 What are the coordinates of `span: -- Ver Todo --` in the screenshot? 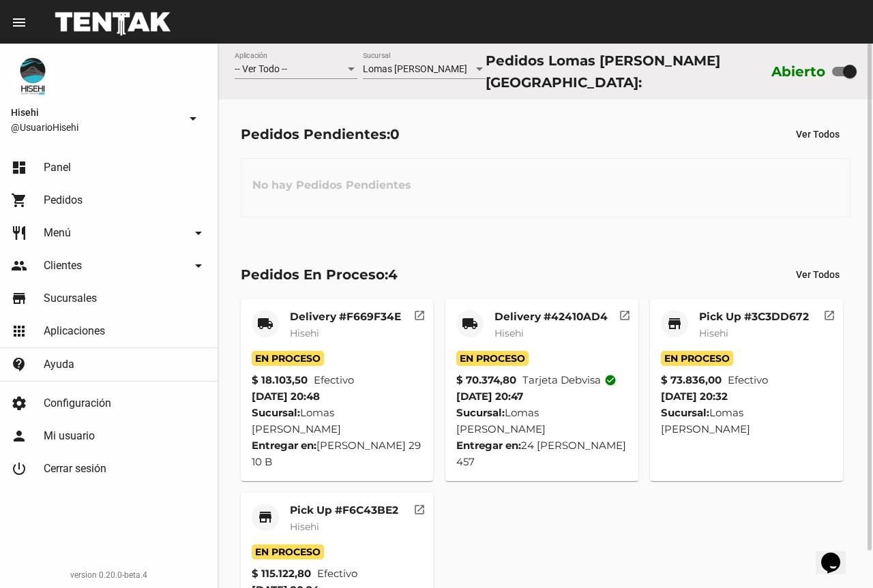 It's located at (260, 69).